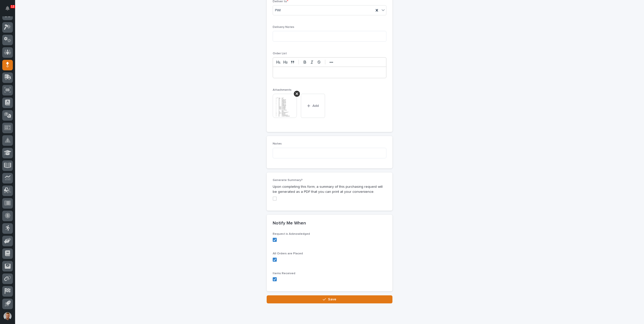  What do you see at coordinates (7, 317) in the screenshot?
I see `button: users-avatar` at bounding box center [7, 317].